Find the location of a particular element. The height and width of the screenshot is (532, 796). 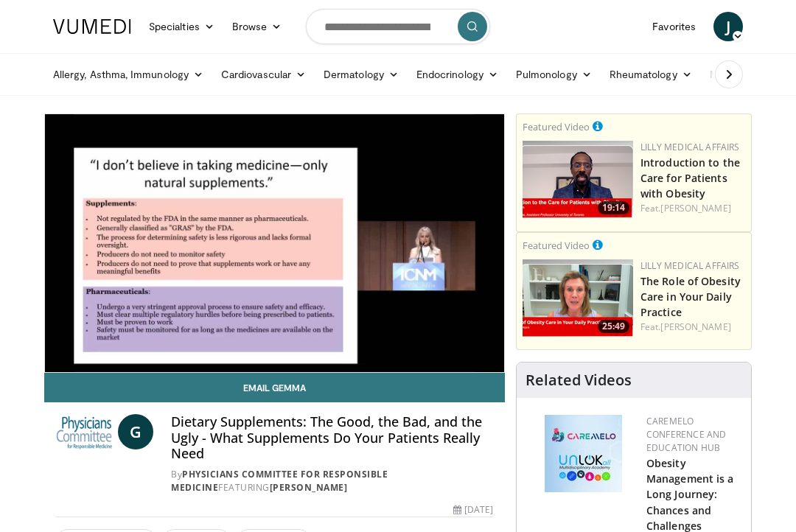

span: G is located at coordinates (136, 431).